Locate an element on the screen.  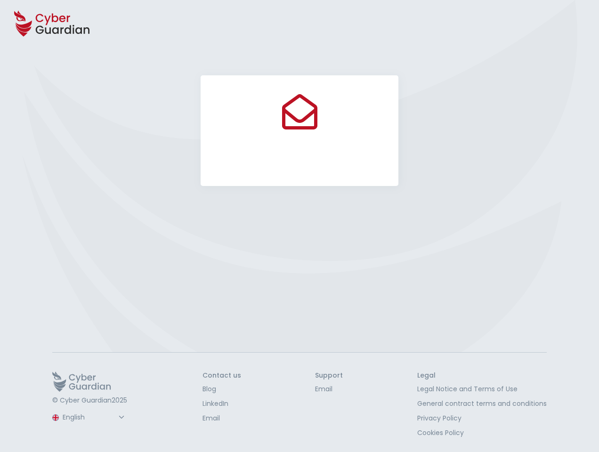
a: Email is located at coordinates (328, 389).